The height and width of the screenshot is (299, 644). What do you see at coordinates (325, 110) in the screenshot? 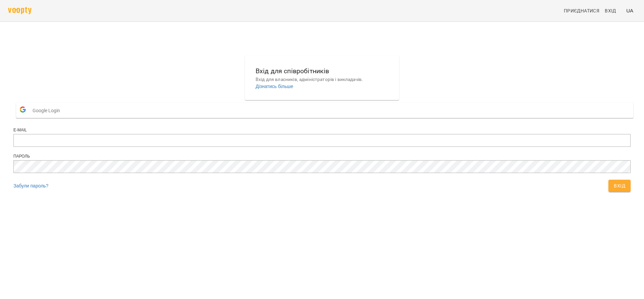
I see `button: Google Login` at bounding box center [325, 110].